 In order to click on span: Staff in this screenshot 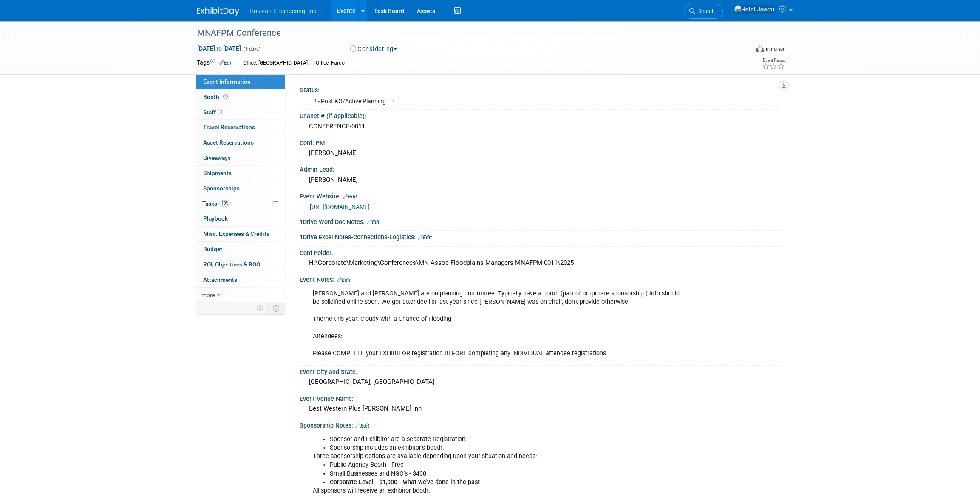, I will do `click(214, 112)`.